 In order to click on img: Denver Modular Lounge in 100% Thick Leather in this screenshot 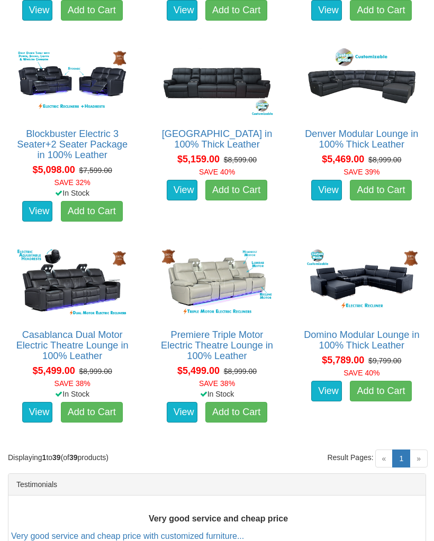, I will do `click(361, 81)`.